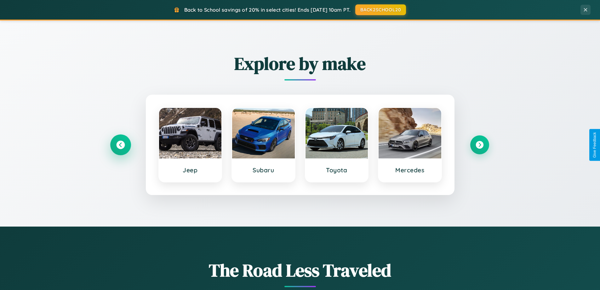 Image resolution: width=600 pixels, height=290 pixels. What do you see at coordinates (410, 170) in the screenshot?
I see `h3: Mercedes` at bounding box center [410, 170].